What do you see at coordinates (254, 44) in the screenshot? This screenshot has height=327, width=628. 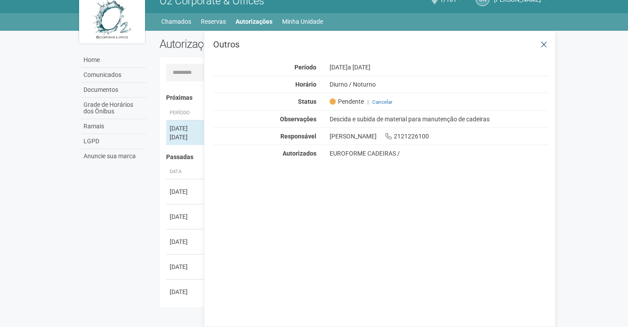 I see `h2: Autorizações` at bounding box center [254, 44].